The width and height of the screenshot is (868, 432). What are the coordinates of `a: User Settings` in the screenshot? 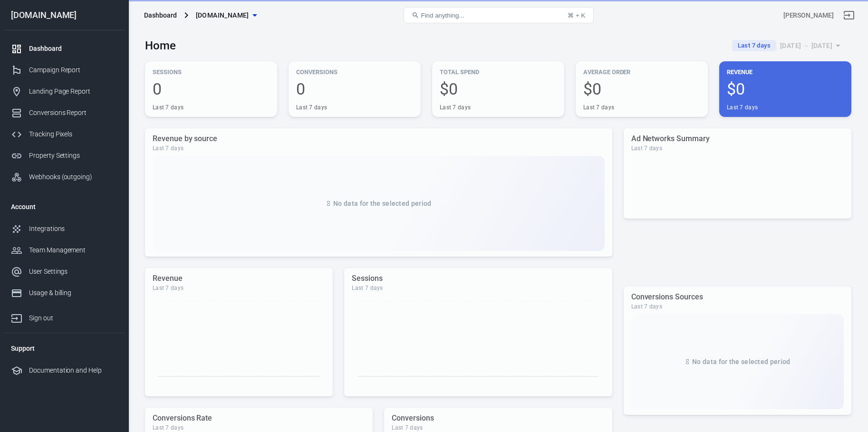 It's located at (64, 272).